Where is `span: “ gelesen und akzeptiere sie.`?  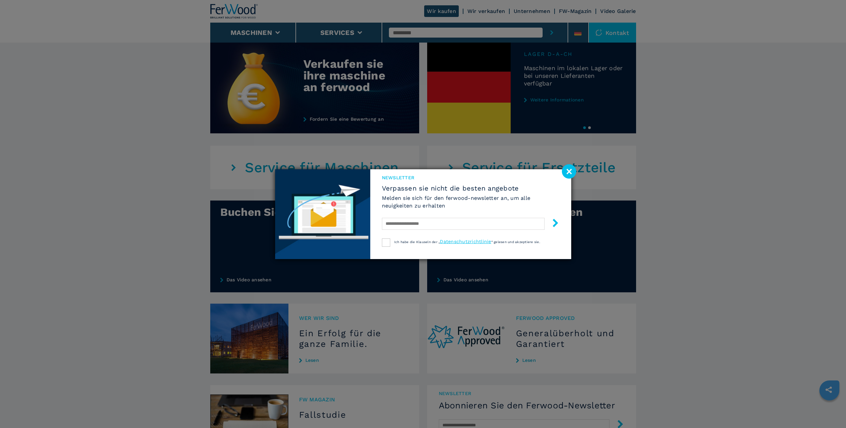
span: “ gelesen und akzeptiere sie. is located at coordinates (515, 242).